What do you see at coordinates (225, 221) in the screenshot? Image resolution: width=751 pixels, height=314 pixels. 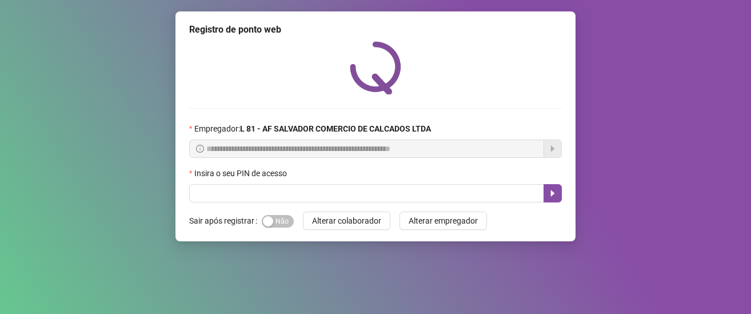 I see `label: Sair após registrar` at bounding box center [225, 221].